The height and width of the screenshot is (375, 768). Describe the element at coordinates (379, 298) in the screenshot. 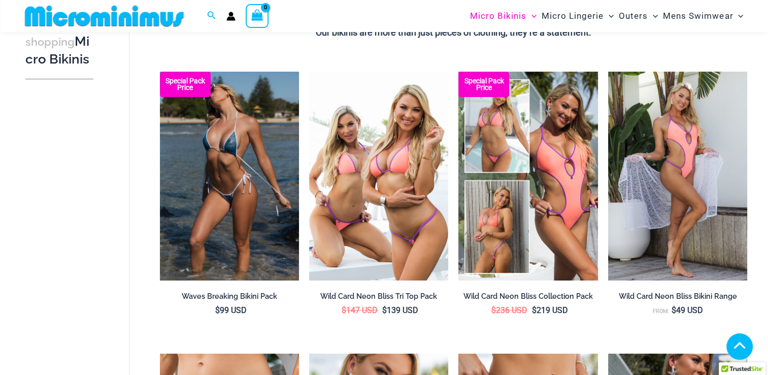

I see `a: Wild Card Neon Bliss Tri Top Pack` at that location.